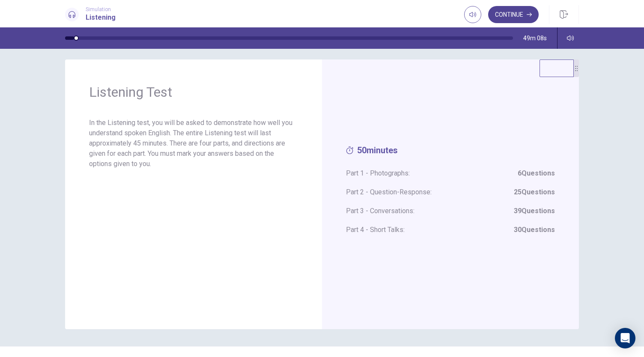  I want to click on h1: Listening, so click(100, 18).